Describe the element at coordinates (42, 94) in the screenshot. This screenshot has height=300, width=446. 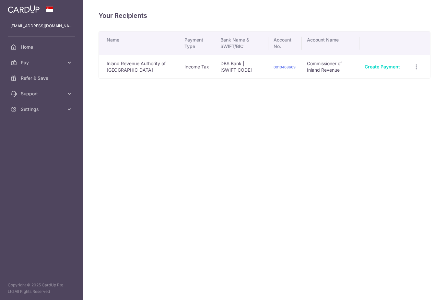
I see `span: Support` at that location.